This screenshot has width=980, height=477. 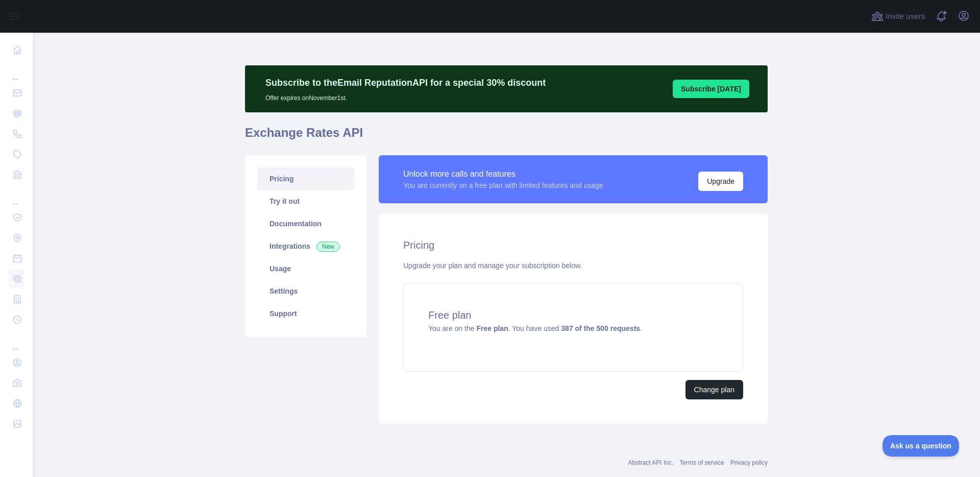 What do you see at coordinates (305, 246) in the screenshot?
I see `a: Integrations New` at bounding box center [305, 246].